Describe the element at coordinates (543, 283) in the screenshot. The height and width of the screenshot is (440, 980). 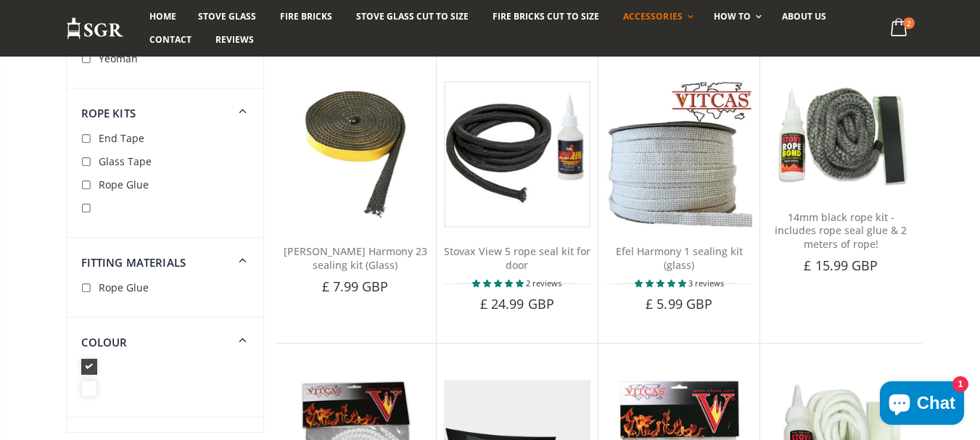
I see `span: 2 reviews` at that location.